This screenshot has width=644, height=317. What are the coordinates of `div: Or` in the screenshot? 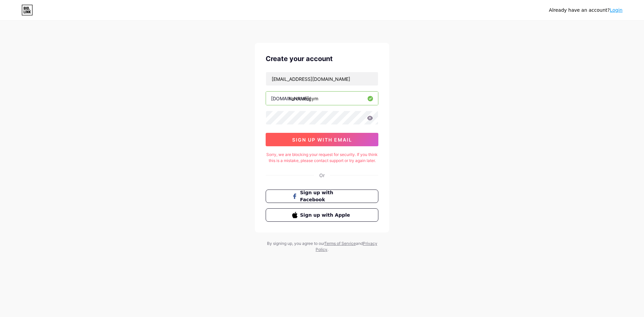 It's located at (322, 175).